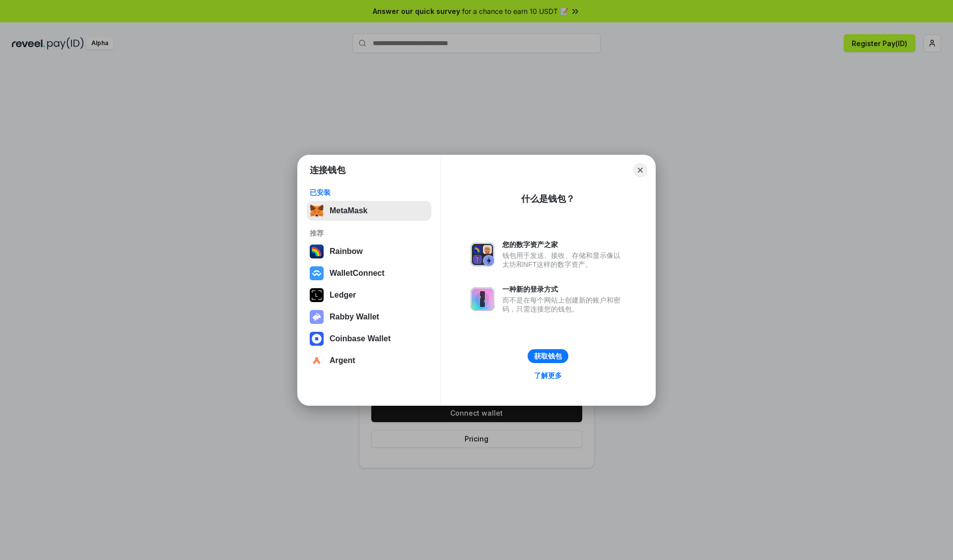 This screenshot has width=953, height=560. I want to click on div: 推荐, so click(369, 234).